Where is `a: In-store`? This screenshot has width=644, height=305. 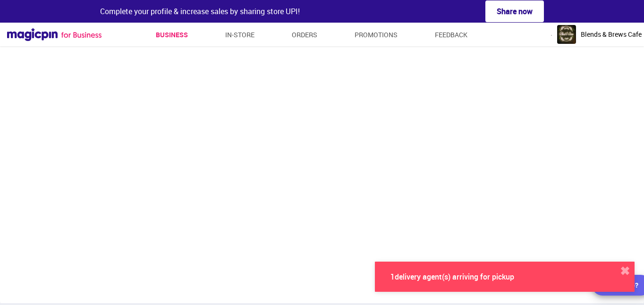 a: In-store is located at coordinates (240, 35).